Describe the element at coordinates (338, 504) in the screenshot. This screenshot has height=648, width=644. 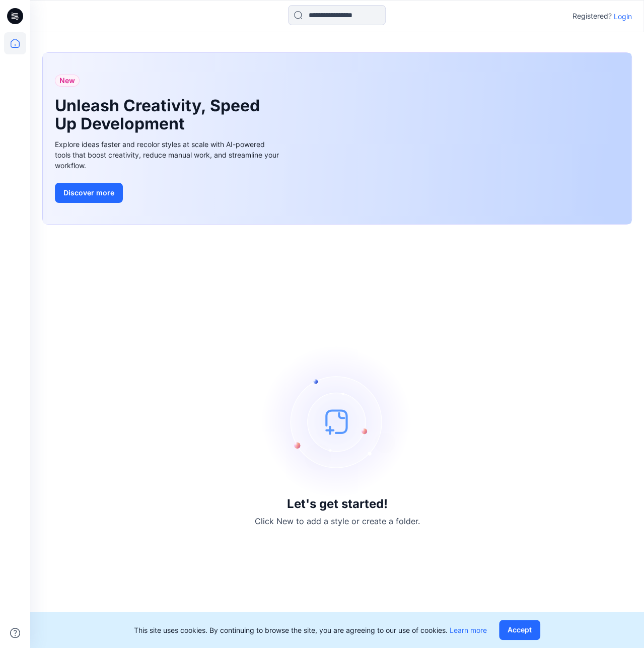
I see `h3: Let's get started!` at that location.